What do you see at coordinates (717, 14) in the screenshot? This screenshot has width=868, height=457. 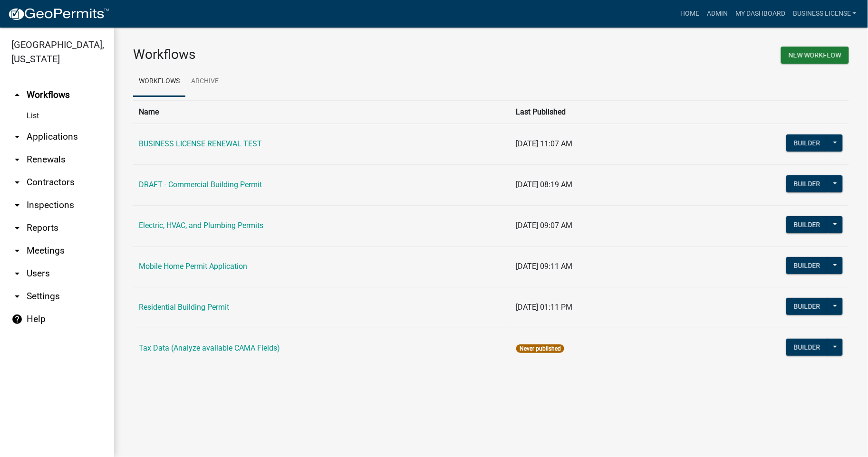 I see `a: Admin` at bounding box center [717, 14].